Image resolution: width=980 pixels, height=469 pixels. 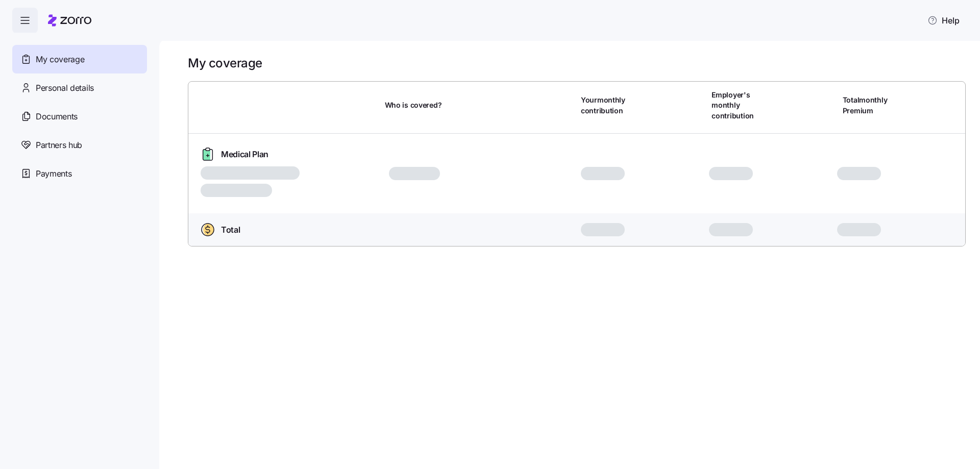 What do you see at coordinates (65, 88) in the screenshot?
I see `span: Personal details` at bounding box center [65, 88].